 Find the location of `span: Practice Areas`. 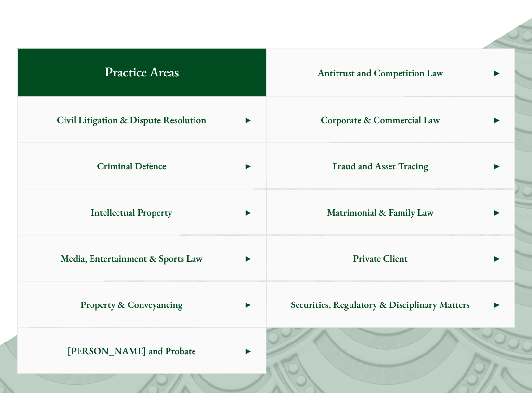

span: Practice Areas is located at coordinates (141, 72).